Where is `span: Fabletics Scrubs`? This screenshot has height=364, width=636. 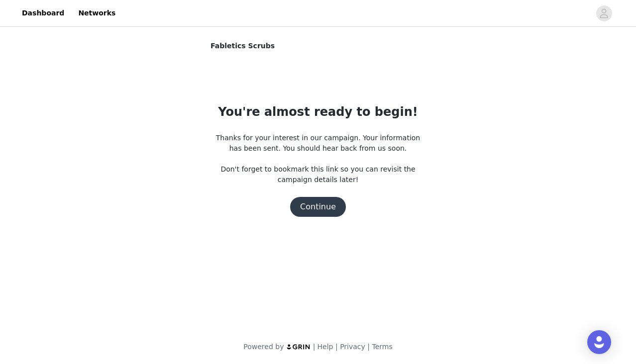 span: Fabletics Scrubs is located at coordinates (242, 46).